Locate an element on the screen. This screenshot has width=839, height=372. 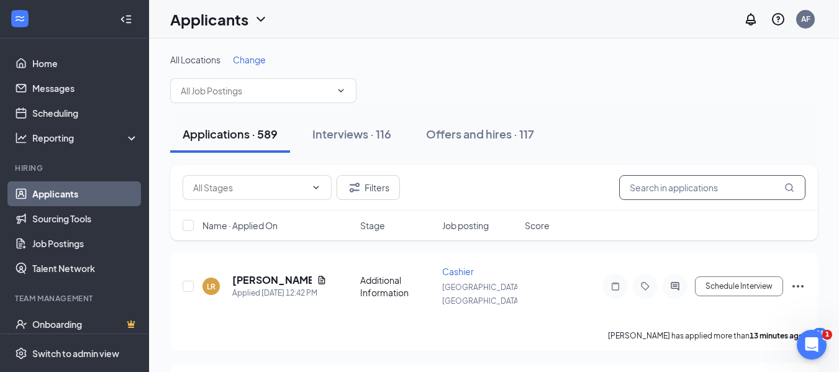
span: Cashier is located at coordinates (458, 271).